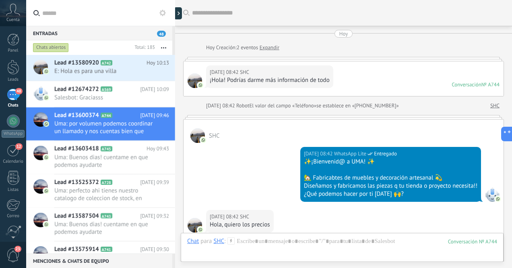 This screenshot has height=268, width=512. Describe the element at coordinates (104, 194) in the screenshot. I see `span: Uma: perfecto ahi tienes nuestro catalogo de coleccion de stock, en unas semanas recibimos lo nue...` at that location.